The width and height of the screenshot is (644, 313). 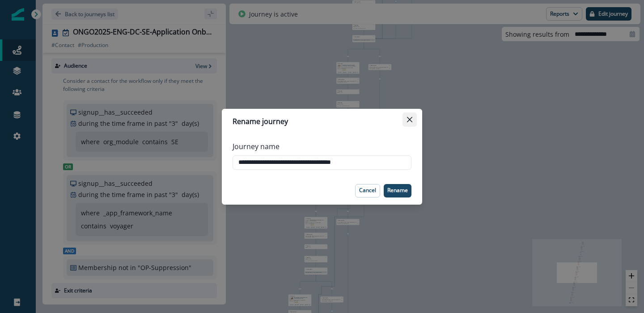 I want to click on button: Close, so click(x=410, y=120).